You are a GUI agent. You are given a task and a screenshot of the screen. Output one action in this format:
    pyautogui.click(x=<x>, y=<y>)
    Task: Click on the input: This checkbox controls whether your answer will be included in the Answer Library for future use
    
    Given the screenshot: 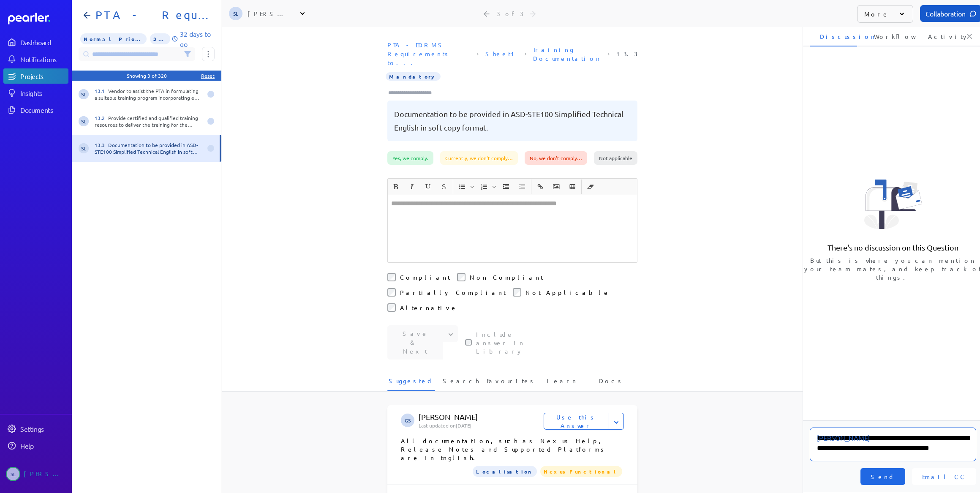 What is the action you would take?
    pyautogui.click(x=468, y=343)
    